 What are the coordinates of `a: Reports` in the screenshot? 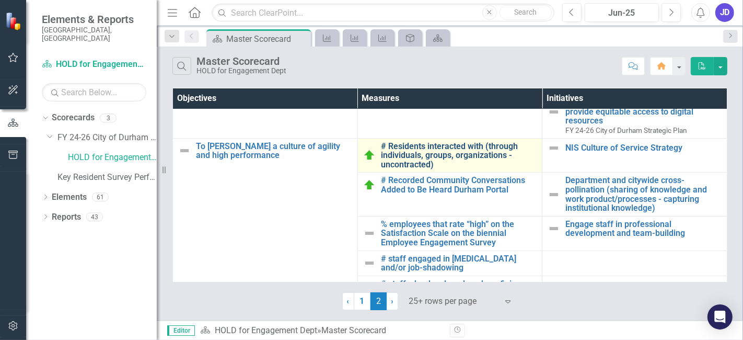 It's located at (66, 217).